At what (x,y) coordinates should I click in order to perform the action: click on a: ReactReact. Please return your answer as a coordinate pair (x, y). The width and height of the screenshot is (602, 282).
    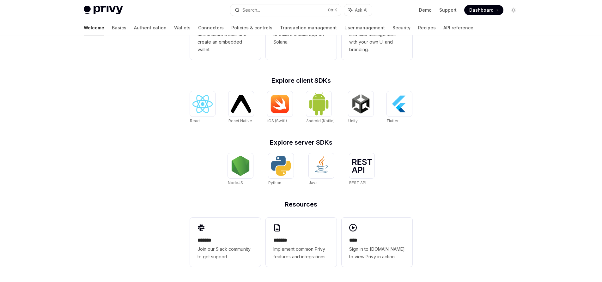
    Looking at the image, I should click on (203, 108).